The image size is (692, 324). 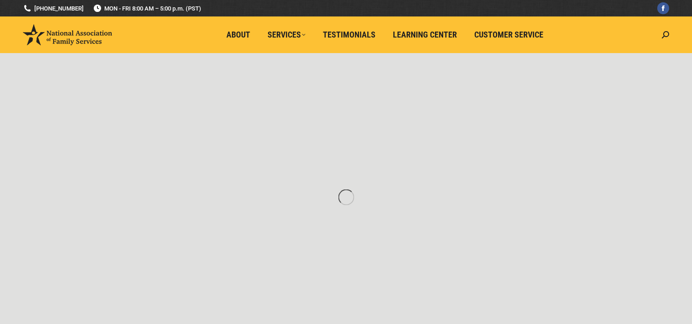 I want to click on a: About, so click(x=238, y=35).